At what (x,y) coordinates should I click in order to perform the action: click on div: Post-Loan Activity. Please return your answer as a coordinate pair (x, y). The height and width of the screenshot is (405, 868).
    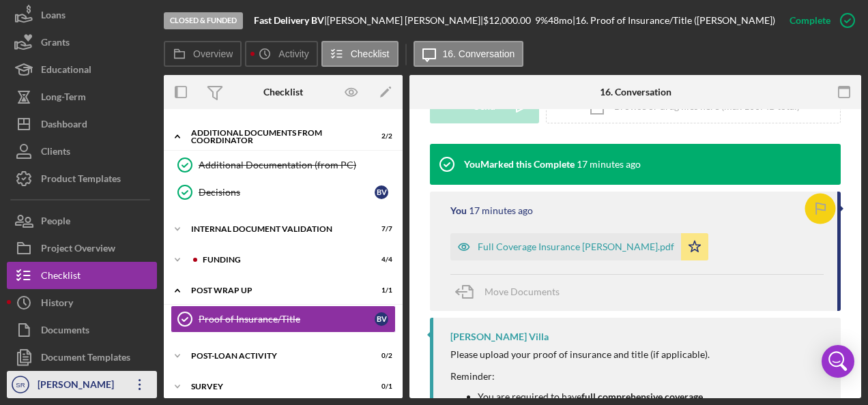
    Looking at the image, I should click on (274, 356).